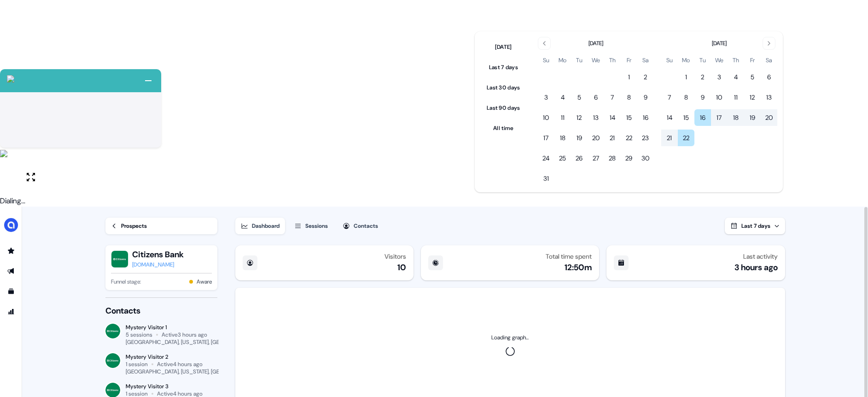  Describe the element at coordinates (563, 117) in the screenshot. I see `button: Monday, August 11th, 2025` at that location.